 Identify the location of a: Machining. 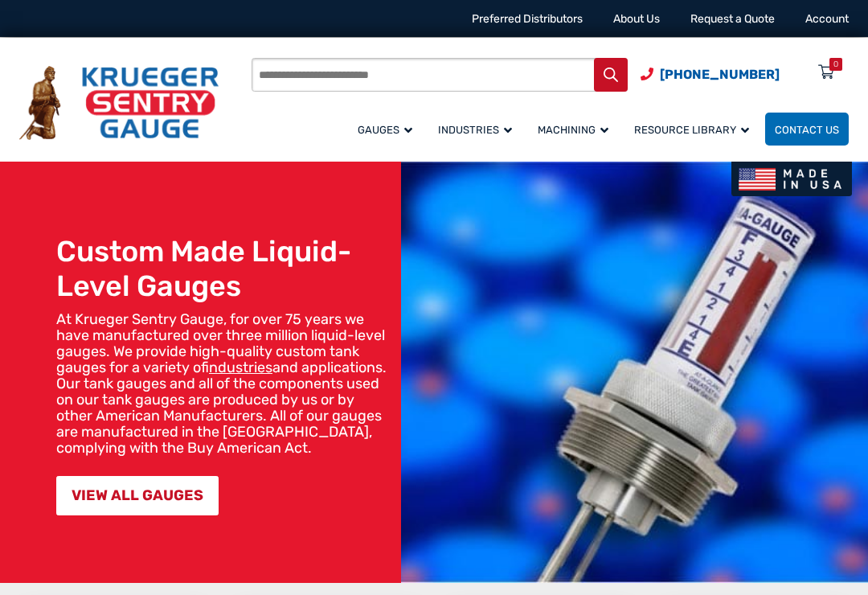
(576, 128).